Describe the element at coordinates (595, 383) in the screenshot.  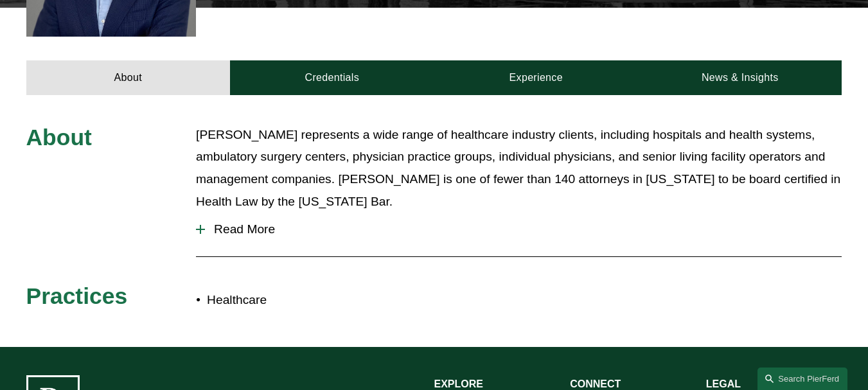
I see `strong: CONNECT` at that location.